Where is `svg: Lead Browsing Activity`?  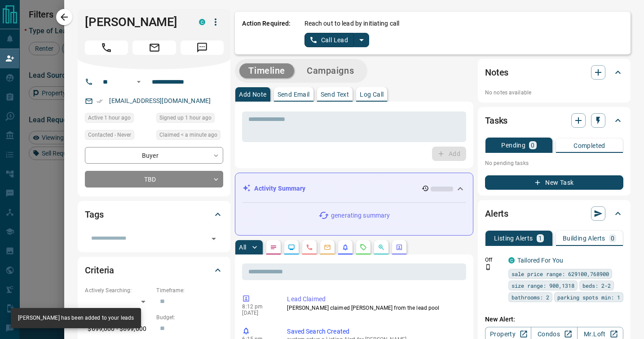
svg: Lead Browsing Activity is located at coordinates (291, 247).